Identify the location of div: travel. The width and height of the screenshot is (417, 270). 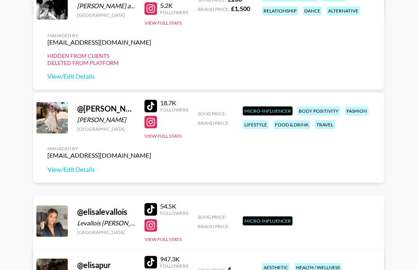
(325, 124).